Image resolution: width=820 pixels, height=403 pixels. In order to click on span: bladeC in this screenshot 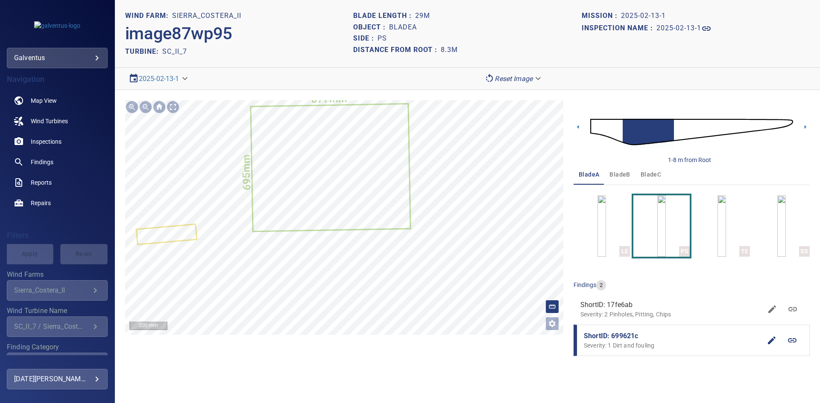, I will do `click(651, 175)`.